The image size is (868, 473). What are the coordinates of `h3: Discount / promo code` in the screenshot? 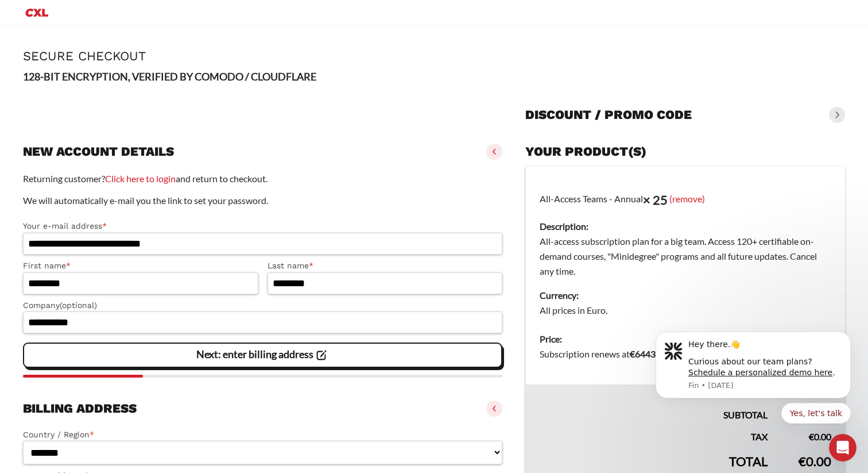 It's located at (608, 115).